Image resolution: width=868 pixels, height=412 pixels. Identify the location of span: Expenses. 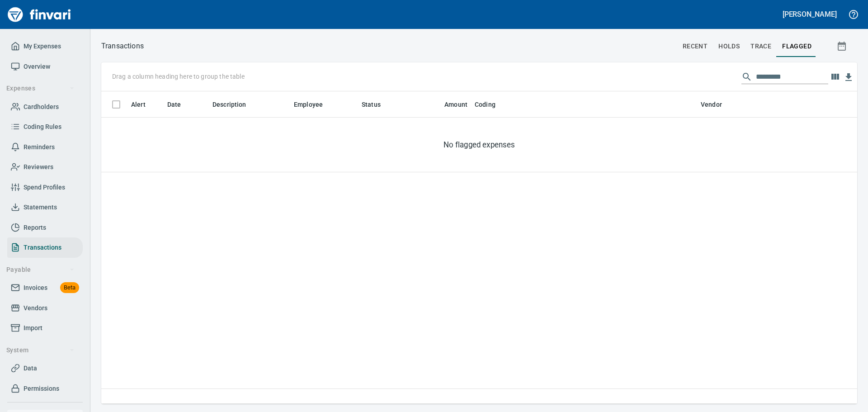
(40, 88).